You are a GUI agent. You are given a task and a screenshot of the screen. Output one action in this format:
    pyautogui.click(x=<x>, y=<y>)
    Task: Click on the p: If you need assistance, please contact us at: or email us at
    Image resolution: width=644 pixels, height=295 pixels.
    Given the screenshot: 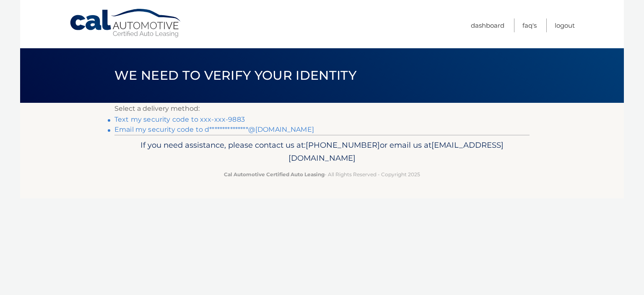 What is the action you would take?
    pyautogui.click(x=322, y=152)
    